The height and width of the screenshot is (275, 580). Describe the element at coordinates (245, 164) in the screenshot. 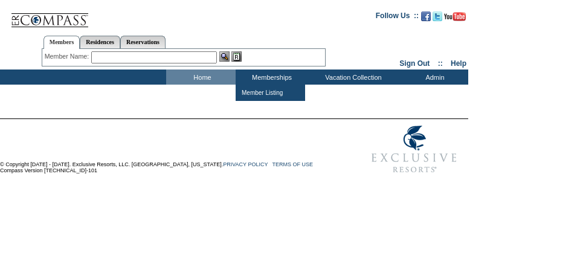

I see `a: PRIVACY POLICY` at that location.